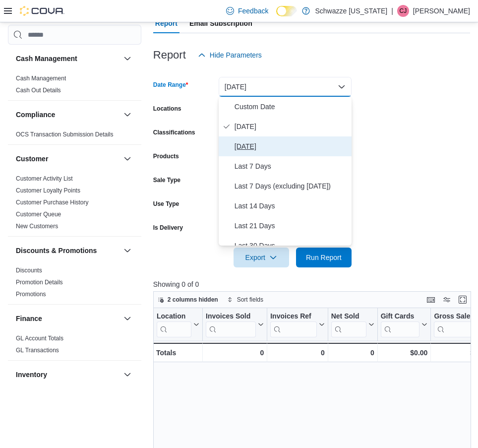 Image resolution: width=478 pixels, height=448 pixels. Describe the element at coordinates (37, 226) in the screenshot. I see `a: New Customers` at that location.